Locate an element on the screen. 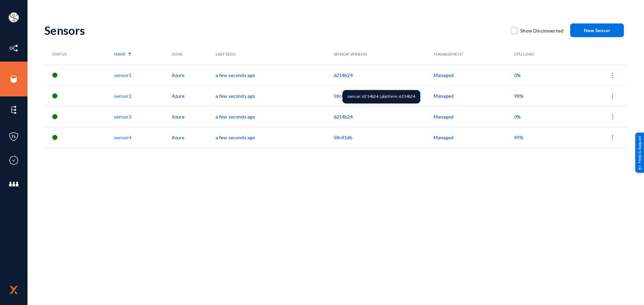 The width and height of the screenshot is (644, 305). img: icon-members.svg is located at coordinates (14, 184).